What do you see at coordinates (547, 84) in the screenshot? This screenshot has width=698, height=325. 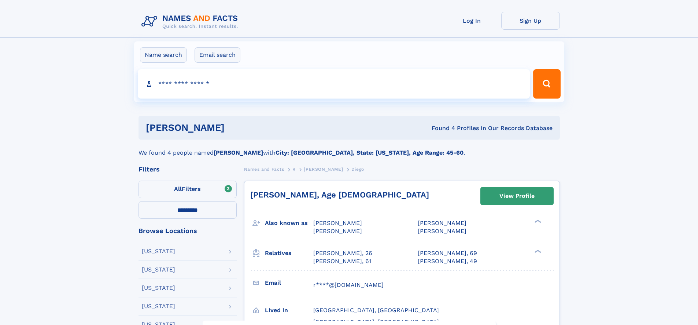 I see `button: Search Button` at bounding box center [547, 84].